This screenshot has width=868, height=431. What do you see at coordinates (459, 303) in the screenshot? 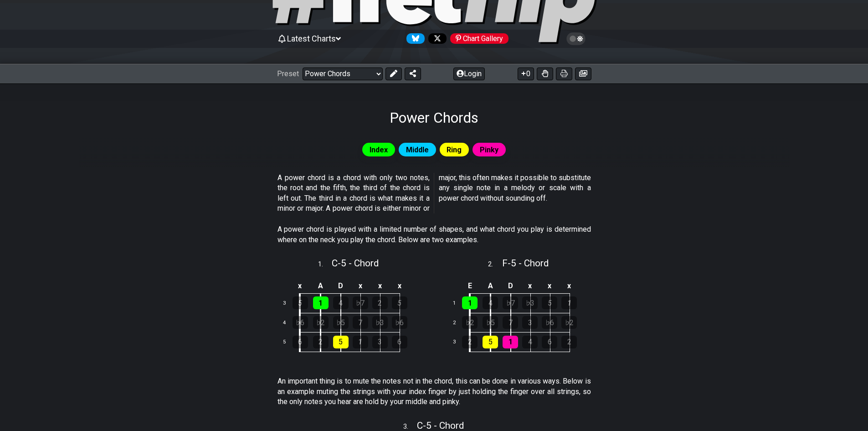
I see `td: 1` at bounding box center [459, 303].